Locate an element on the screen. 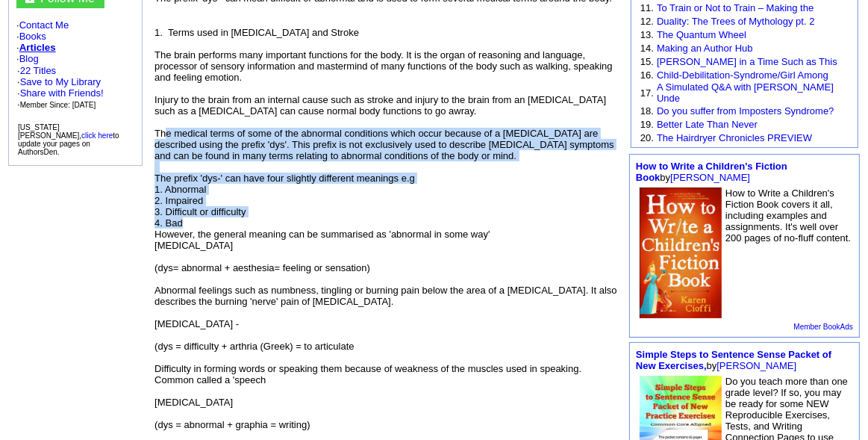  font: 11. is located at coordinates (647, 8).